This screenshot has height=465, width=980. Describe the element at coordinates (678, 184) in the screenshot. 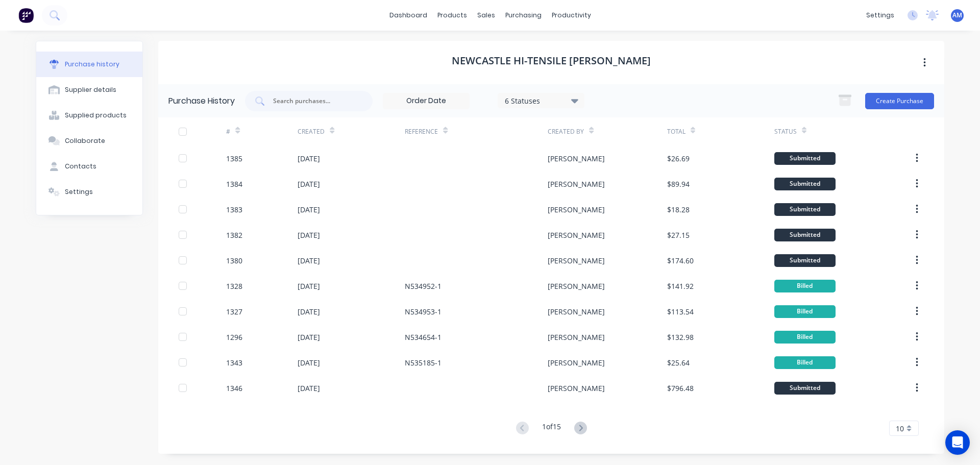

I see `div: $89.94` at that location.